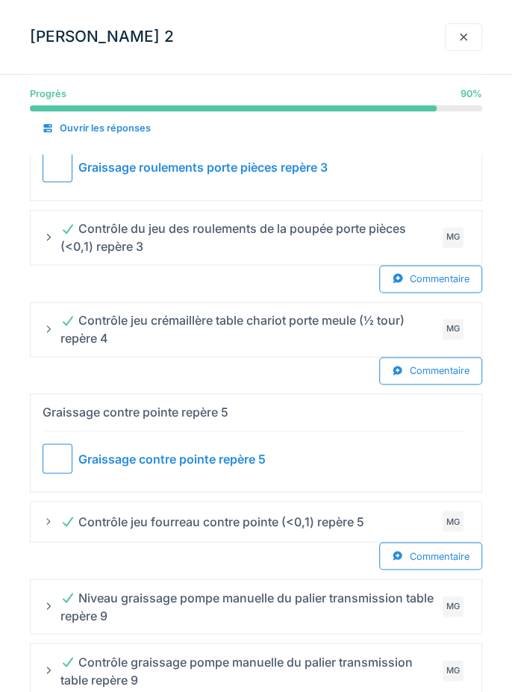 The width and height of the screenshot is (512, 692). What do you see at coordinates (256, 442) in the screenshot?
I see `summary: Graissage contre pointe repère 5 Graissage contre pointe repère 5` at bounding box center [256, 442].